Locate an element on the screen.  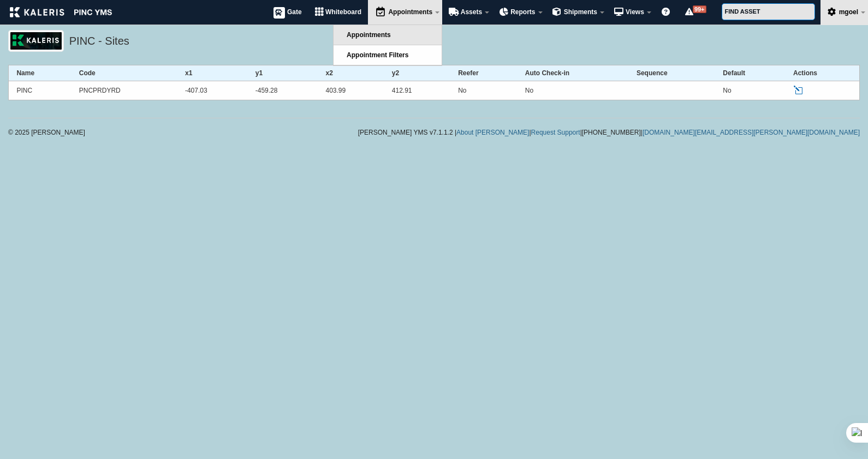
th: x2 is located at coordinates (350, 73).